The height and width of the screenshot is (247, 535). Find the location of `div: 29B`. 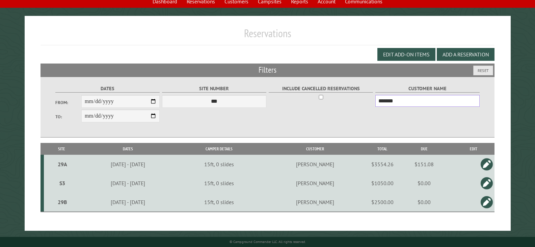

div: 29B is located at coordinates (62, 202).